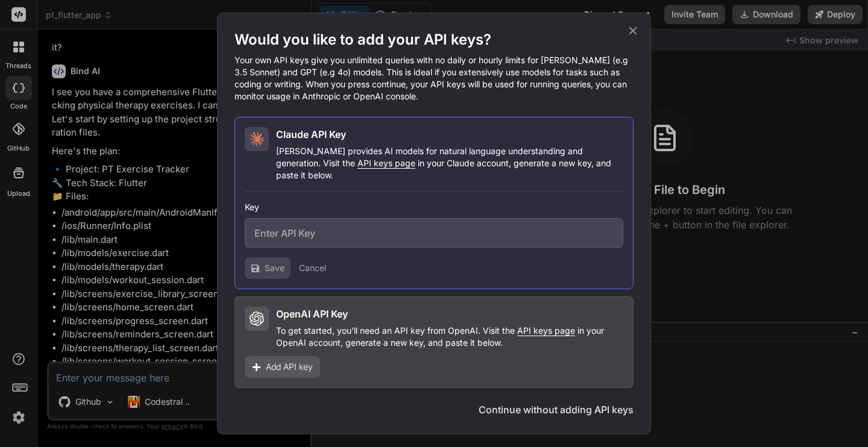 The image size is (868, 447). I want to click on p: To get started, you'll need an API key from OpenAI. Visit the in your OpenAI account, generate a ..., so click(450, 337).